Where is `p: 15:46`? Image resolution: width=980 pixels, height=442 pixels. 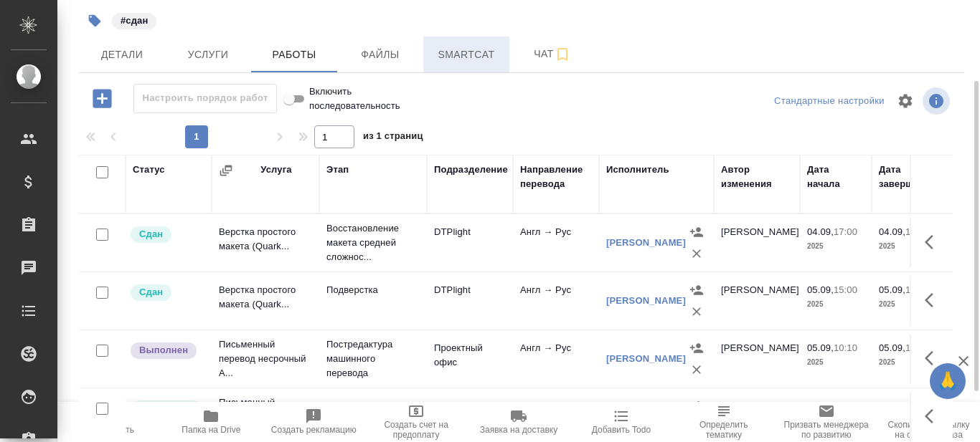
p: 15:46 is located at coordinates (845, 406).